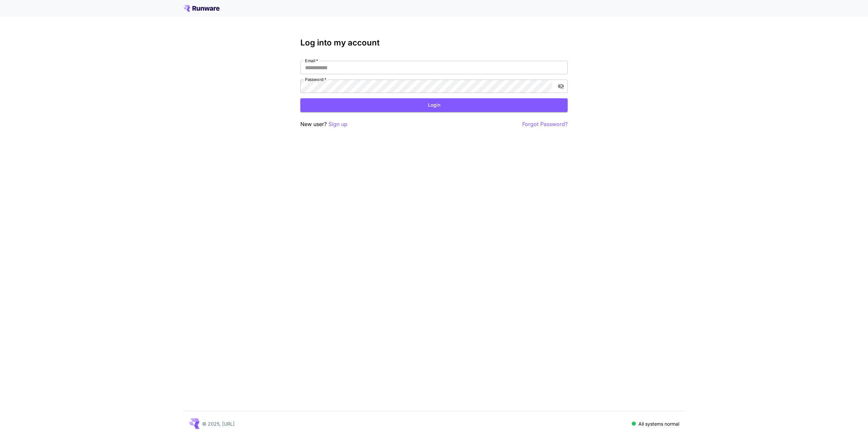 Image resolution: width=868 pixels, height=436 pixels. I want to click on label: Email, so click(311, 61).